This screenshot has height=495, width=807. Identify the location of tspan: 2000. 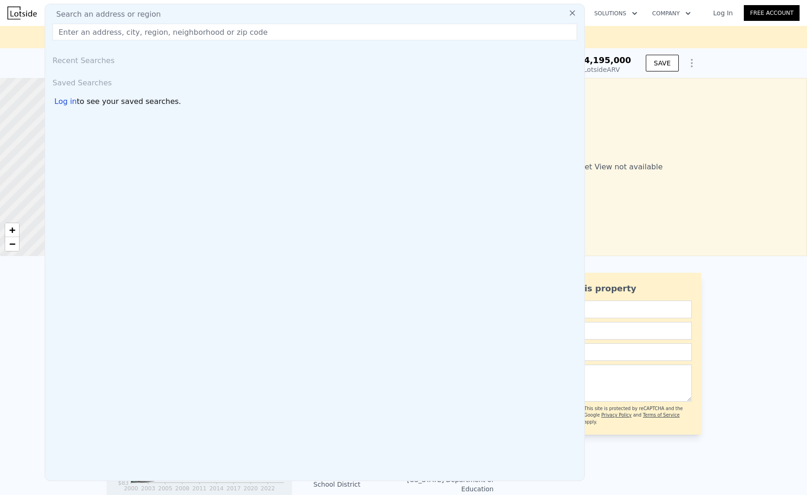
(130, 489).